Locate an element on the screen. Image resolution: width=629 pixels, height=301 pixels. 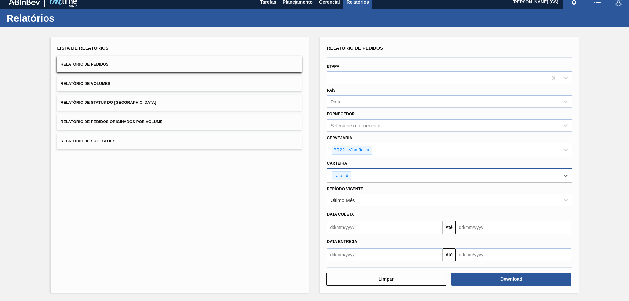
label: Fornecedor is located at coordinates (341, 114).